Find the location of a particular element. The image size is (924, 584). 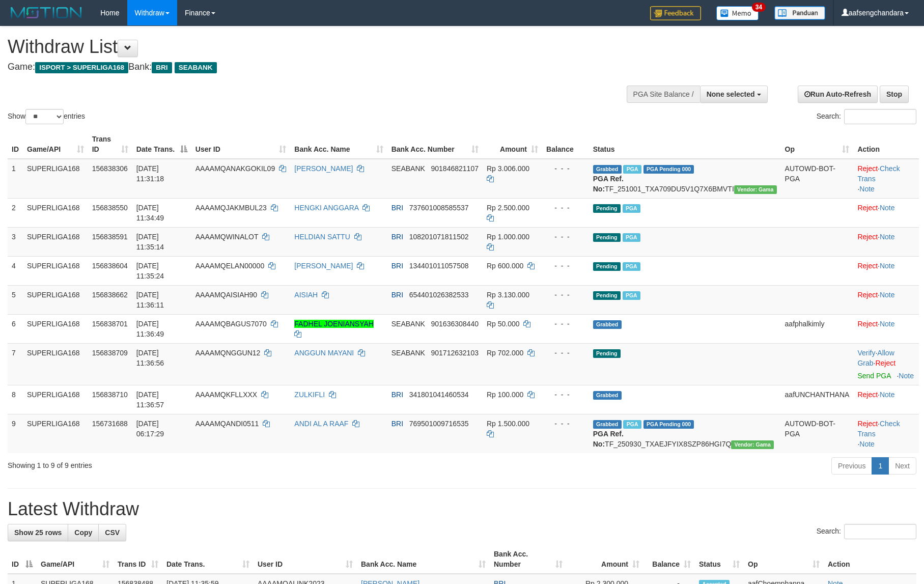

a: Stop is located at coordinates (894, 94).